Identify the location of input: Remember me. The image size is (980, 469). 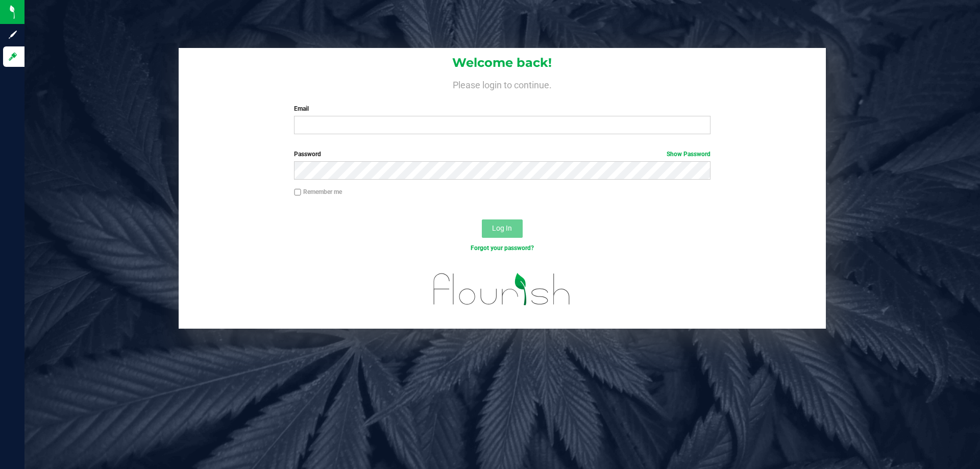
(298, 192).